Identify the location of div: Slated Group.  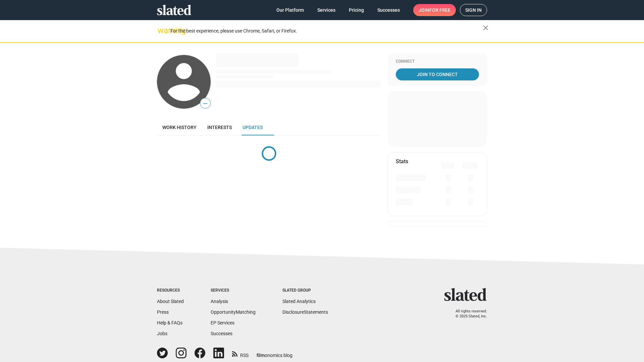
(305, 291).